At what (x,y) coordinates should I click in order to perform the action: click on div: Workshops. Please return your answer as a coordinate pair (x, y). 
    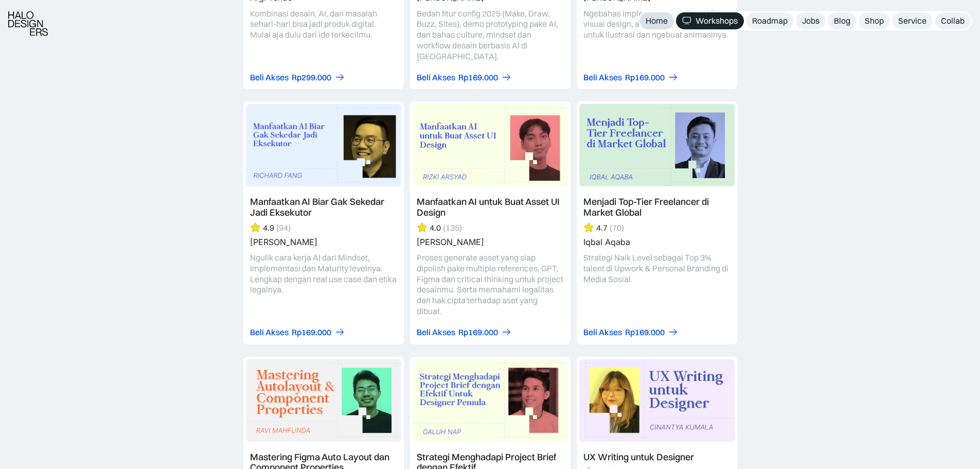
    Looking at the image, I should click on (717, 20).